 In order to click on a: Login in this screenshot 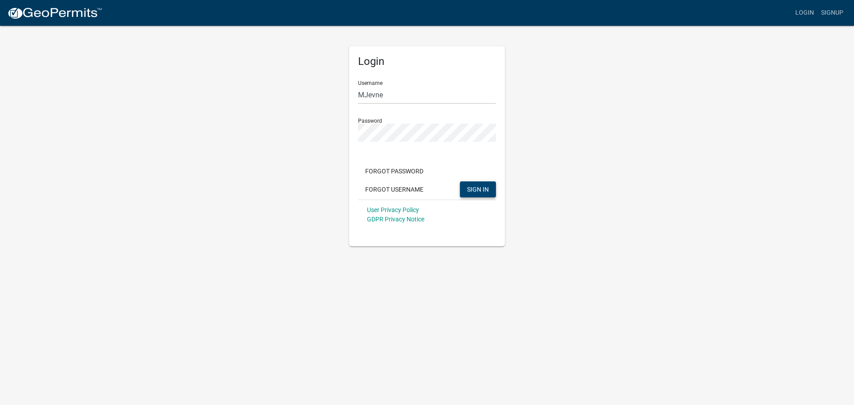, I will do `click(805, 13)`.